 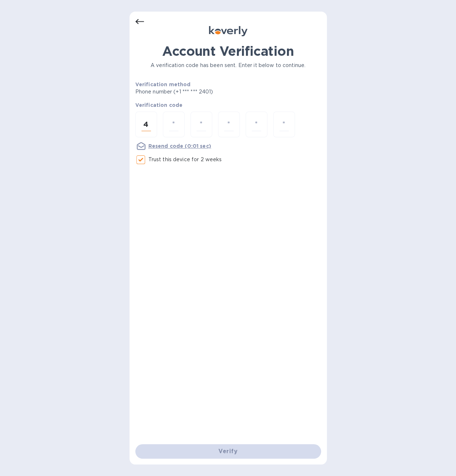 What do you see at coordinates (228, 51) in the screenshot?
I see `h1: Account Verification` at bounding box center [228, 51].